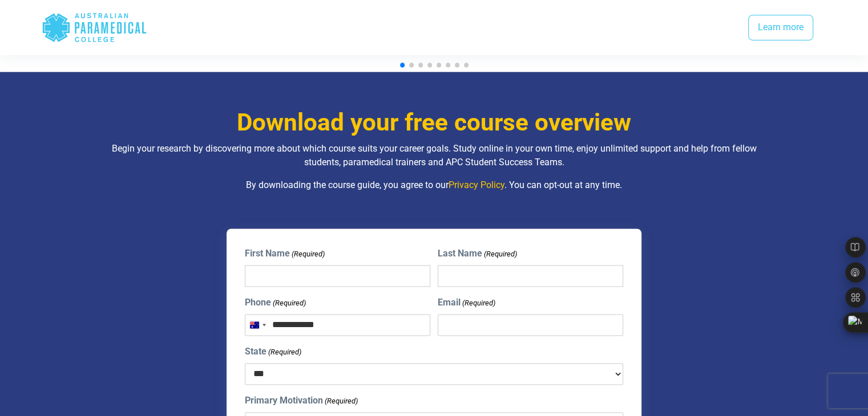  What do you see at coordinates (477, 185) in the screenshot?
I see `a: Privacy Policy` at bounding box center [477, 185].